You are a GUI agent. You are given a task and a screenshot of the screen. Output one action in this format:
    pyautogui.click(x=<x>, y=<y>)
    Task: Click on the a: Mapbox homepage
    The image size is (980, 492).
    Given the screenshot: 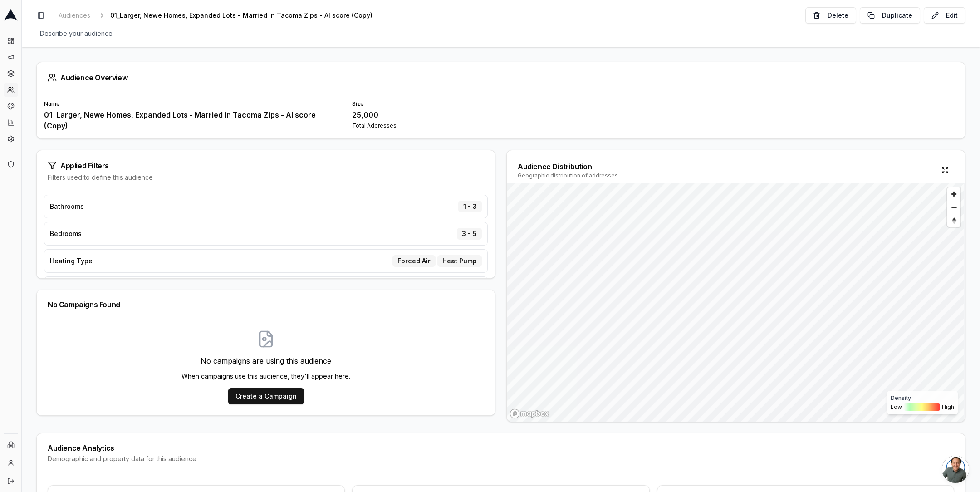 What is the action you would take?
    pyautogui.click(x=529, y=414)
    